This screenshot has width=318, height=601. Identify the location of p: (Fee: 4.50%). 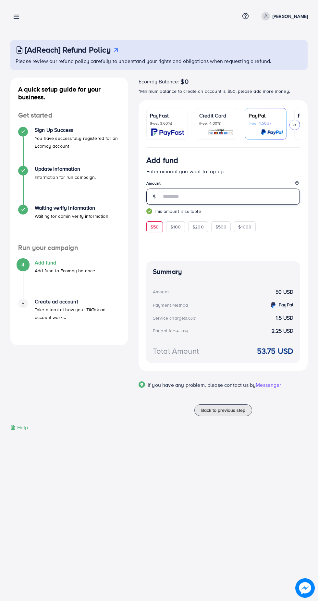
(266, 123).